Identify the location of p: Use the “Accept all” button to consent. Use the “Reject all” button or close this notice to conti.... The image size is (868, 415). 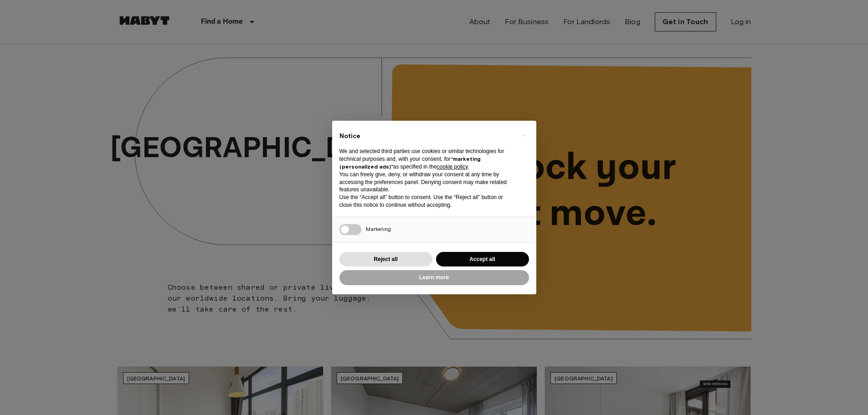
(427, 201).